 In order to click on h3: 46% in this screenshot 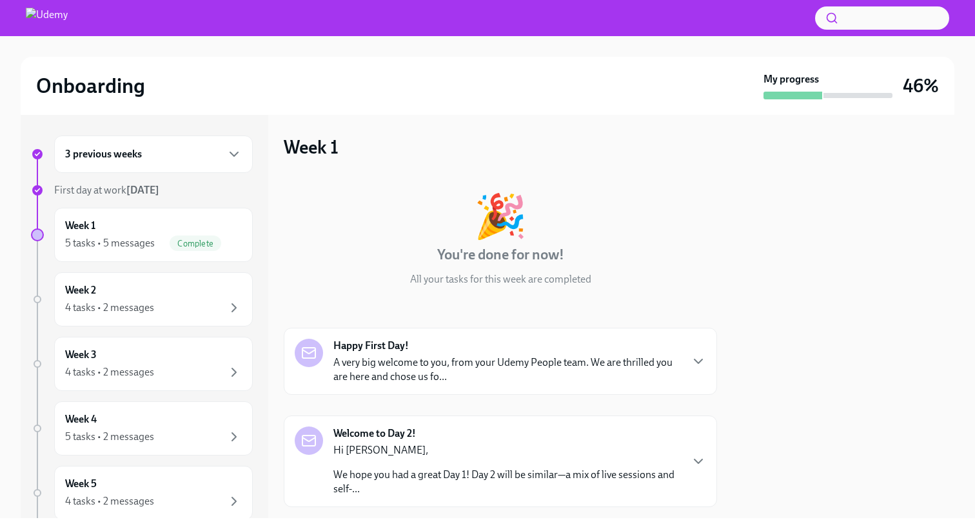, I will do `click(921, 86)`.